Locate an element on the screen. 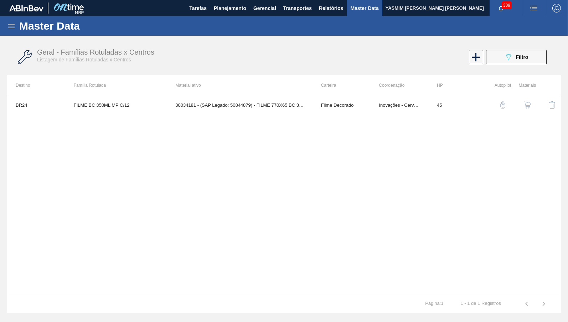 The image size is (568, 322). span: 309 is located at coordinates (507, 5).